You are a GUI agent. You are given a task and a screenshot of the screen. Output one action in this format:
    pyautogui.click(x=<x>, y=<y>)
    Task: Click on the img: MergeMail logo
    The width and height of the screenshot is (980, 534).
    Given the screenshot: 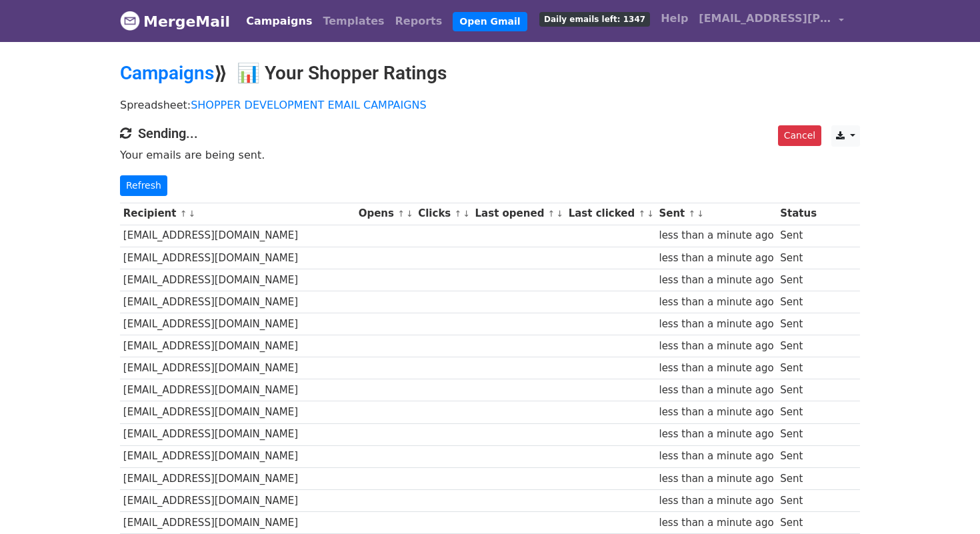 What is the action you would take?
    pyautogui.click(x=130, y=20)
    